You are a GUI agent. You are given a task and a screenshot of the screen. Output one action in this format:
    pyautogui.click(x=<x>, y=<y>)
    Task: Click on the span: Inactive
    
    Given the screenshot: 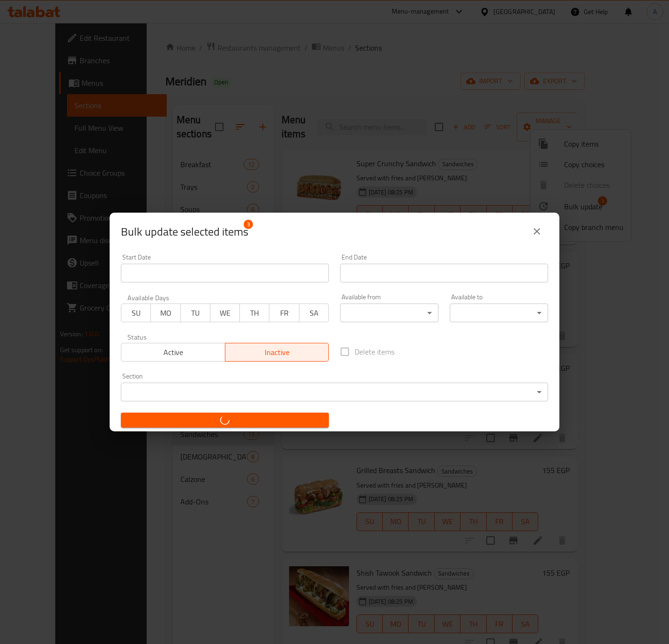 What is the action you would take?
    pyautogui.click(x=277, y=352)
    